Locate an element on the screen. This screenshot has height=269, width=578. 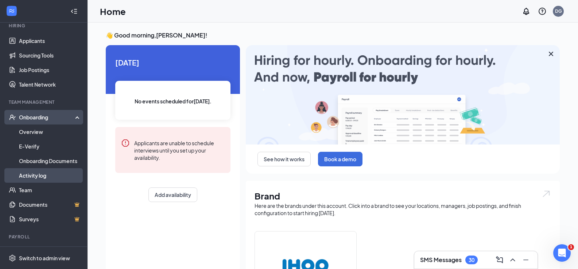
button: See how it works is located at coordinates (284, 159).